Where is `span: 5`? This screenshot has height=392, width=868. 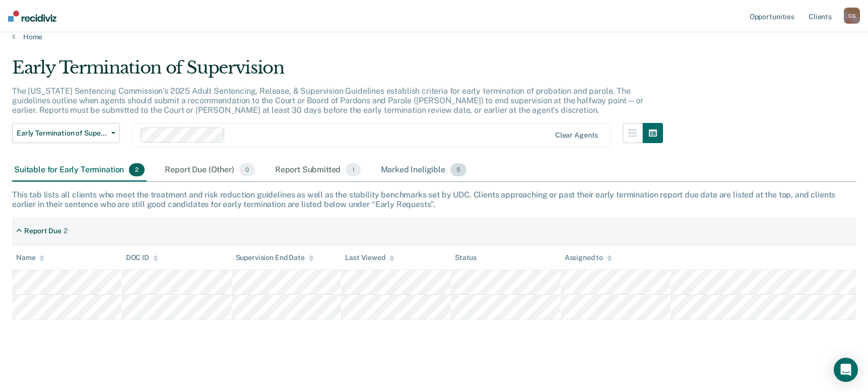
span: 5 is located at coordinates (459, 170).